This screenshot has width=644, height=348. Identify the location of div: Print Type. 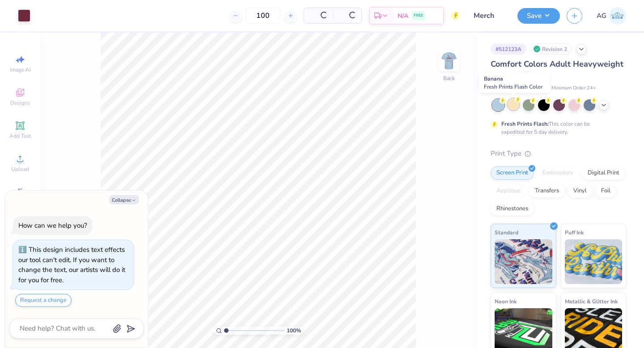
(558, 153).